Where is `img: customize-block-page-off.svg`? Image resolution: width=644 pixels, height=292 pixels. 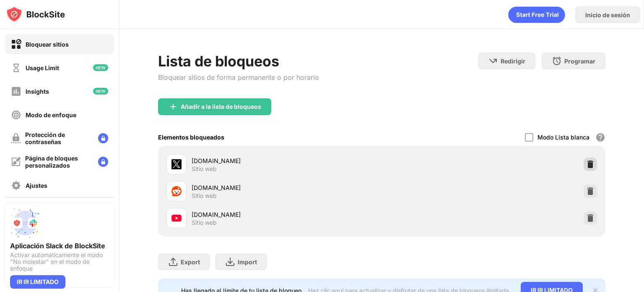
img: customize-block-page-off.svg is located at coordinates (16, 162).